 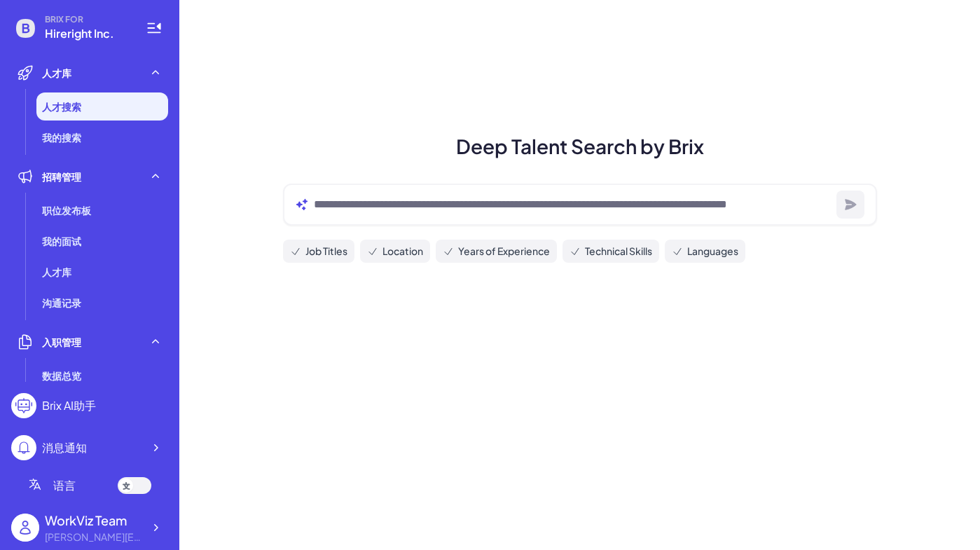 What do you see at coordinates (618, 251) in the screenshot?
I see `span: Technical Skills` at bounding box center [618, 251].